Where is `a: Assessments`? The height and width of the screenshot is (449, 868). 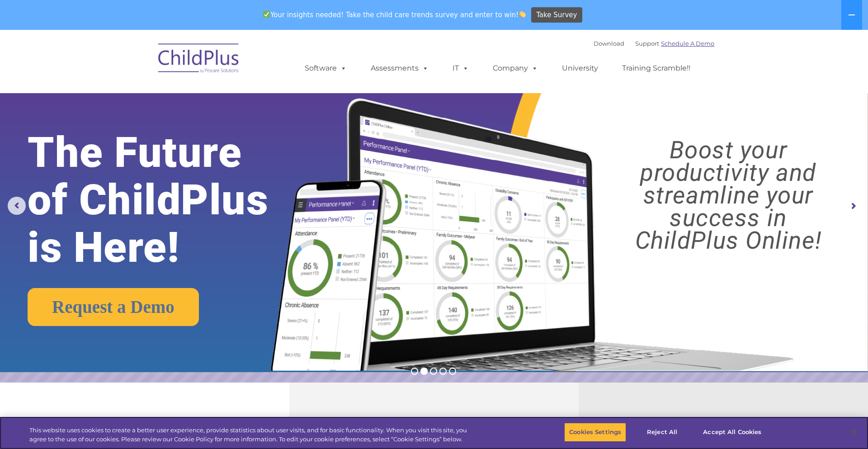 a: Assessments is located at coordinates (400, 68).